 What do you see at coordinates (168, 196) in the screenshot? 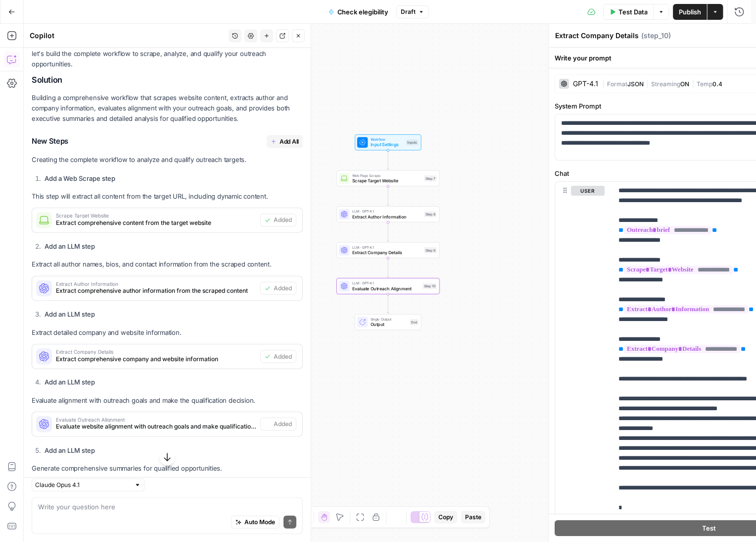
I see `p: This step will extract all content from the target URL, including dynamic content.` at bounding box center [168, 196].